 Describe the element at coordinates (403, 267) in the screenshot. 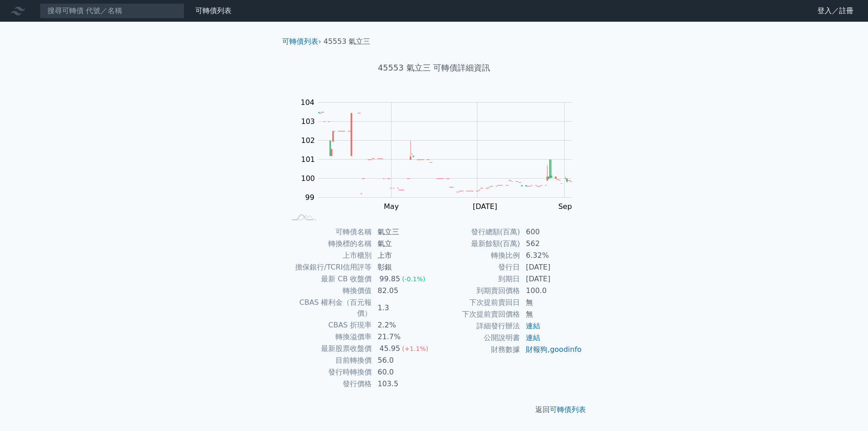

I see `td: 彰銀` at that location.